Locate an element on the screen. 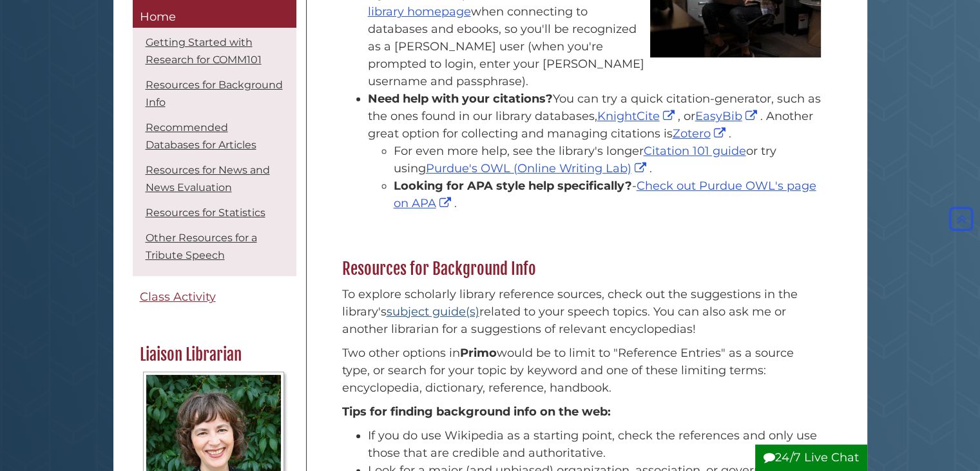  p: Two other options in would be to limit to "Reference Entries" as a source type, or search for you... is located at coordinates (582, 371).